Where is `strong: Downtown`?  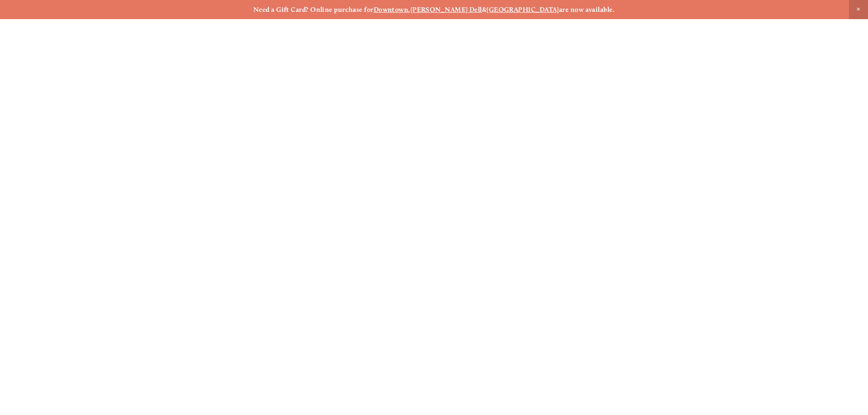 strong: Downtown is located at coordinates (391, 10).